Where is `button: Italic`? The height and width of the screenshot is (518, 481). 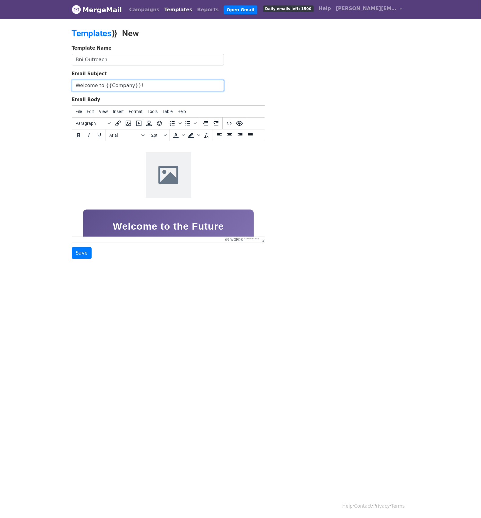
button: Italic is located at coordinates (89, 135).